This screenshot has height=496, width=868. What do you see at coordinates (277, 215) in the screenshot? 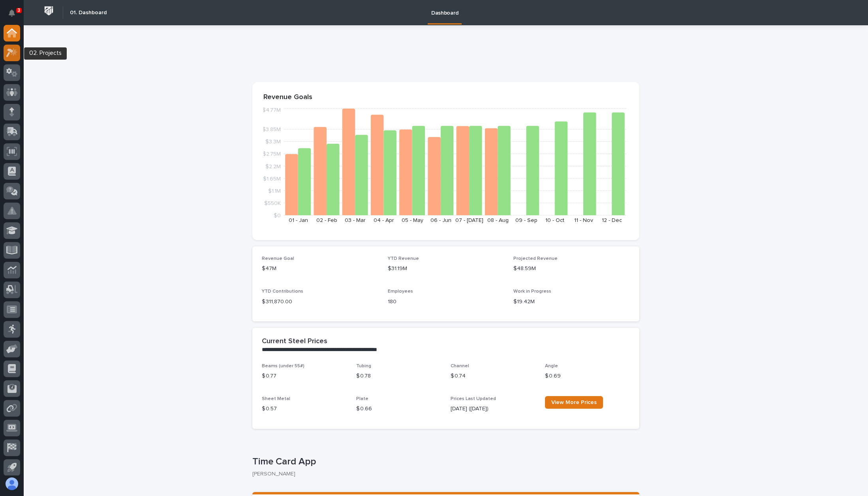
I see `tspan: $0` at bounding box center [277, 215].